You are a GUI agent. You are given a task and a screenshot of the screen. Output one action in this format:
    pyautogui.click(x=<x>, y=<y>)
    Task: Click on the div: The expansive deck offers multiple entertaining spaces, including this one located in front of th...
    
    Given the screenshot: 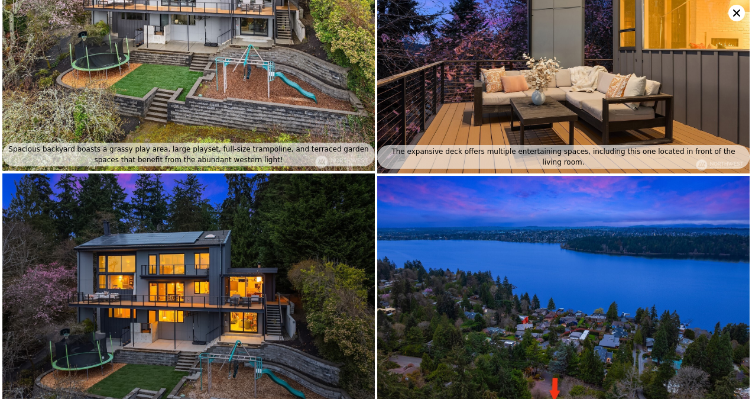 What is the action you would take?
    pyautogui.click(x=564, y=157)
    